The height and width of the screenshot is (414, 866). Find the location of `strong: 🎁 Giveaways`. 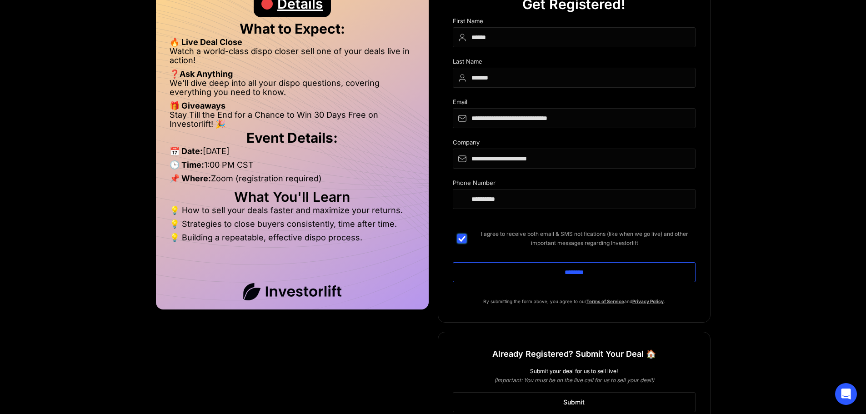

strong: 🎁 Giveaways is located at coordinates (197, 106).